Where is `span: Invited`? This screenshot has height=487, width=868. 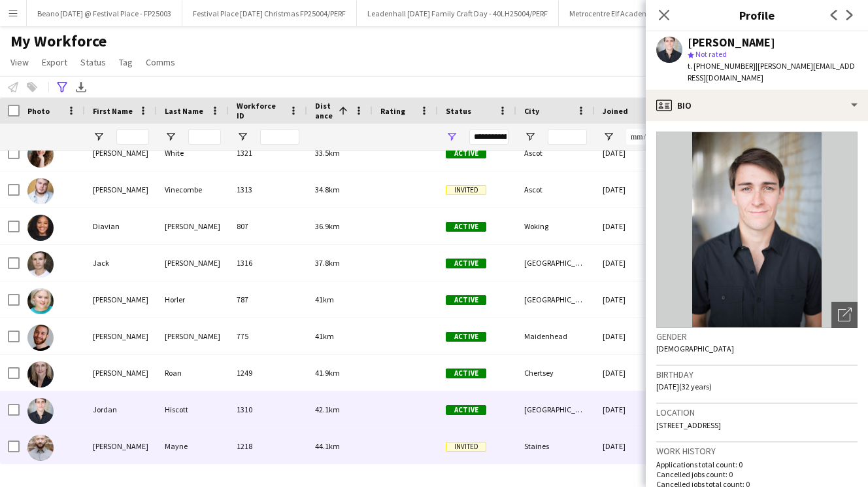 span: Invited is located at coordinates (466, 447).